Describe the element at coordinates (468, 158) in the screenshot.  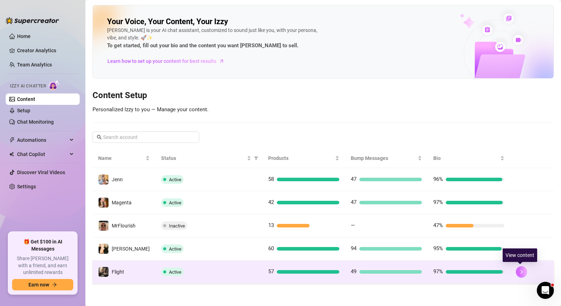
I see `th: Bio` at that location.